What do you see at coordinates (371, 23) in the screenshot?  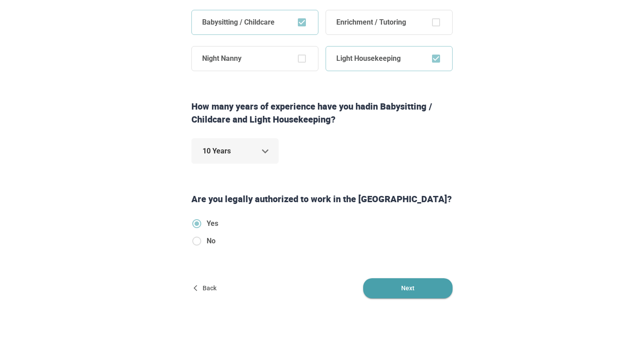 I see `span: Enrichment / Tutoring` at bounding box center [371, 23].